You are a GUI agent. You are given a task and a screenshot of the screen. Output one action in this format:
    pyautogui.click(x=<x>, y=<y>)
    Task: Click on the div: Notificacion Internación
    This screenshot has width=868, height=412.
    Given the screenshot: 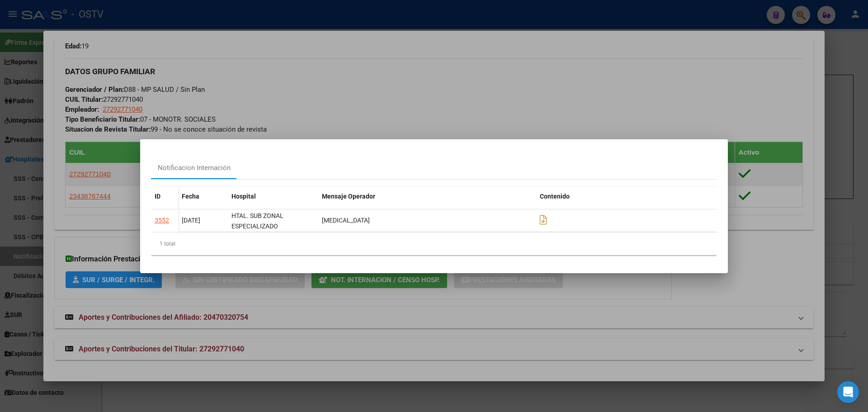 What is the action you would take?
    pyautogui.click(x=194, y=168)
    